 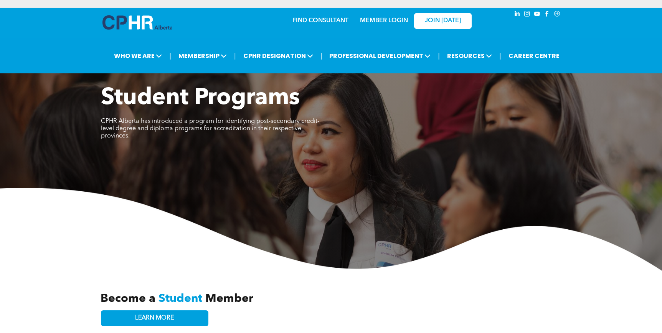 What do you see at coordinates (210, 129) in the screenshot?
I see `span: CPHR Alberta has introduced a program for identifying post-secondary credit-level degree and dipl...` at bounding box center [210, 129].